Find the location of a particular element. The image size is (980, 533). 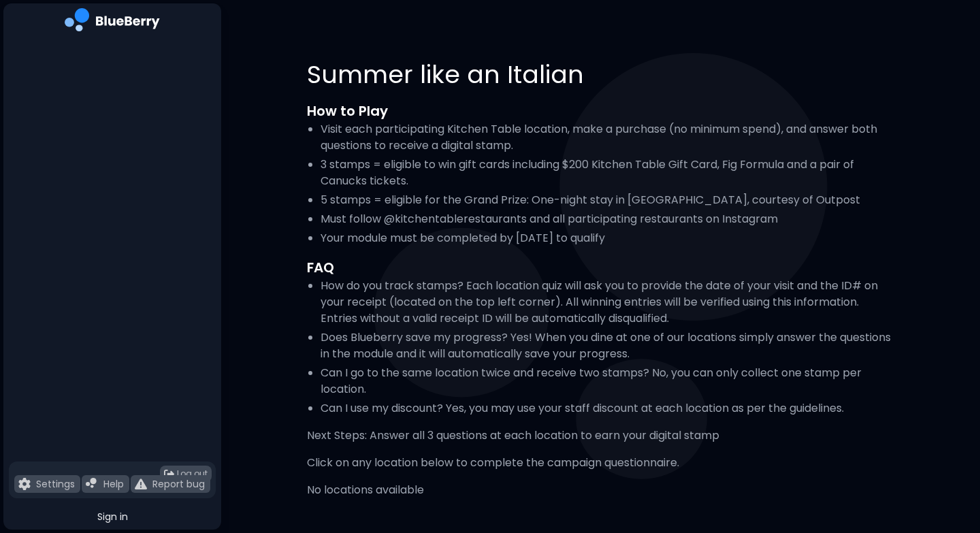

p: Next Steps: Answer all 3 questions at each location to earn your digital stamp is located at coordinates (601, 435).